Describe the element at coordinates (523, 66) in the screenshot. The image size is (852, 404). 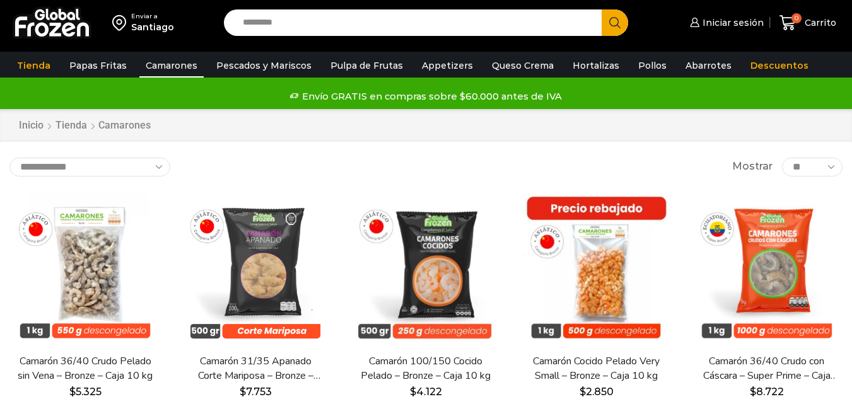
I see `a: Queso Crema` at that location.